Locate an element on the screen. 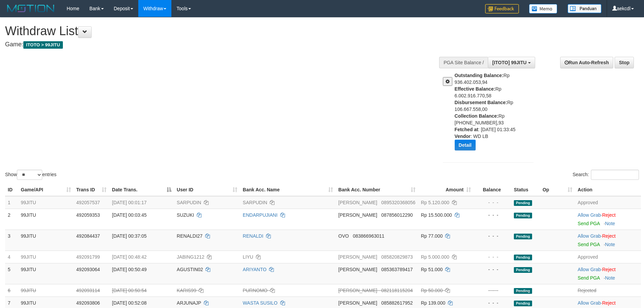  b: Effective Balance: is located at coordinates (475, 89).